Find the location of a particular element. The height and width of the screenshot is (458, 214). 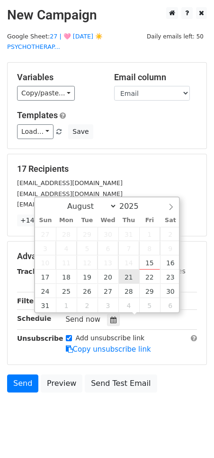

span: July 28, 2025 is located at coordinates (66, 234).